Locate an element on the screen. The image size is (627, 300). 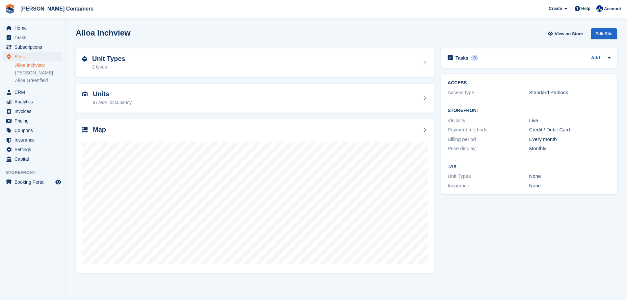
span: Settings is located at coordinates (34, 149).